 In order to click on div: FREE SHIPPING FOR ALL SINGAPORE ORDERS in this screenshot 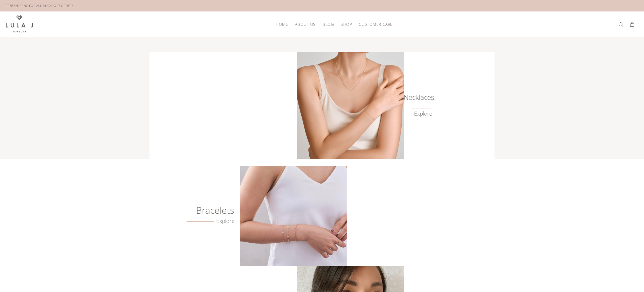, I will do `click(39, 6)`.